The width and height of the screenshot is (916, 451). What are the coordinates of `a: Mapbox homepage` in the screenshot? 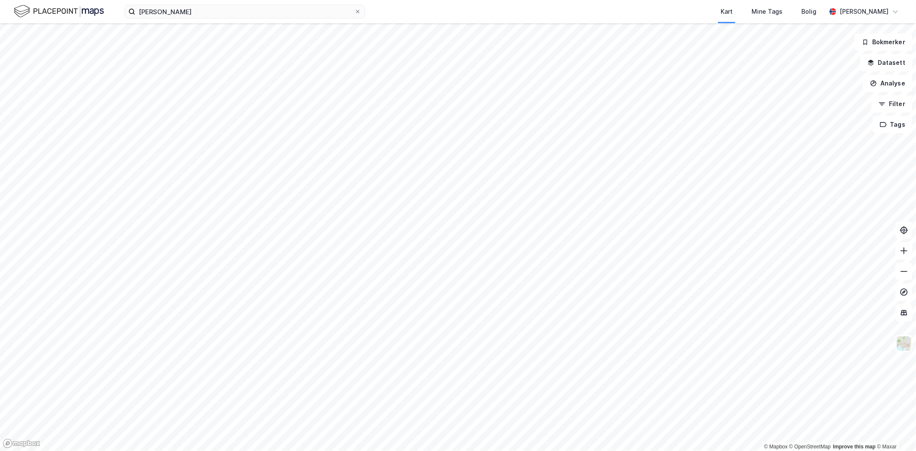 It's located at (21, 443).